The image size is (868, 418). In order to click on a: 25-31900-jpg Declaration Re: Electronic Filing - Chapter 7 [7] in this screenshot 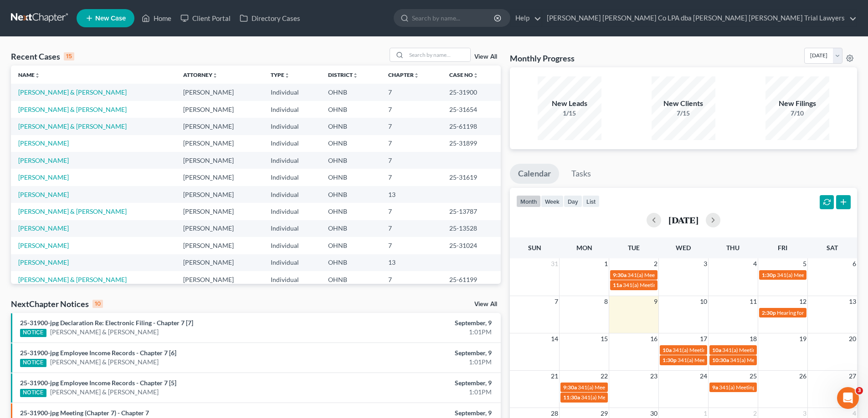, I will do `click(106, 323)`.